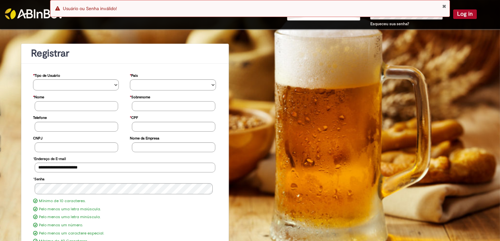 This screenshot has height=241, width=500. What do you see at coordinates (62, 201) in the screenshot?
I see `label: Mínimo de 10 caracteres.` at bounding box center [62, 201].